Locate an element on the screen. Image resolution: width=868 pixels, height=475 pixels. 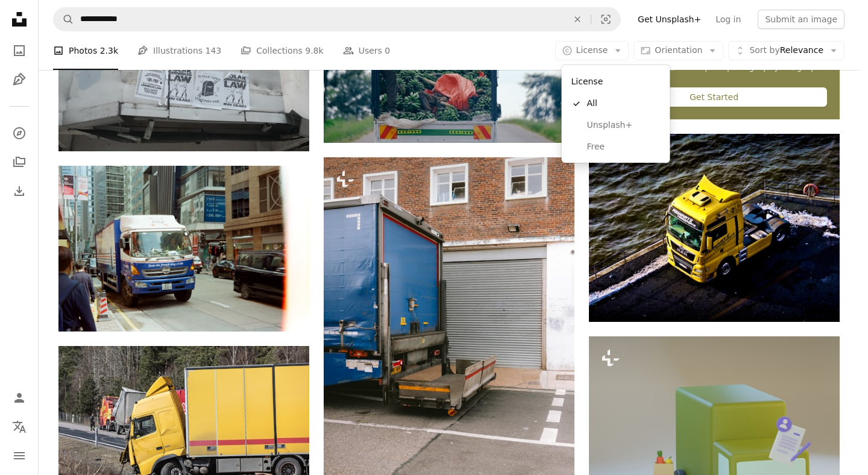
span: All is located at coordinates (624, 104).